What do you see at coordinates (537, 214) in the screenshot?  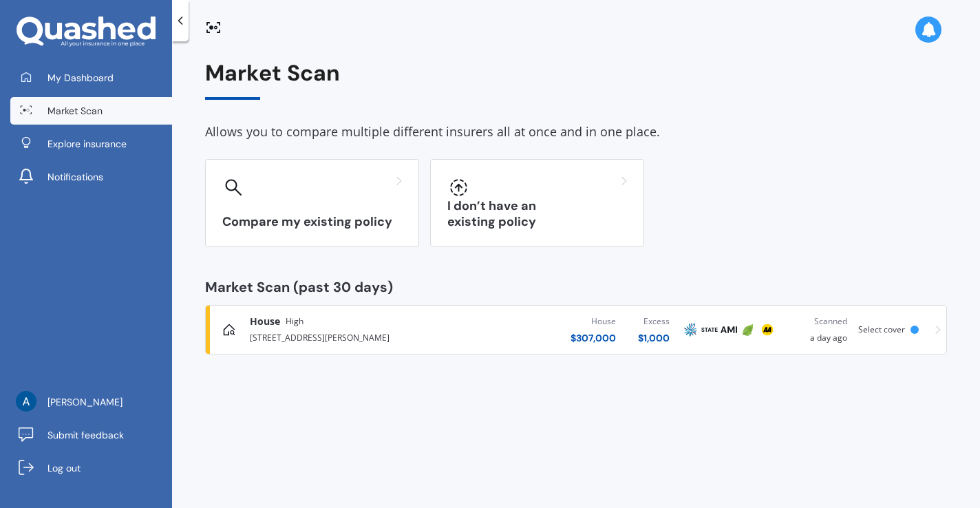 I see `h3: I don’t have an existing policy` at bounding box center [537, 214].